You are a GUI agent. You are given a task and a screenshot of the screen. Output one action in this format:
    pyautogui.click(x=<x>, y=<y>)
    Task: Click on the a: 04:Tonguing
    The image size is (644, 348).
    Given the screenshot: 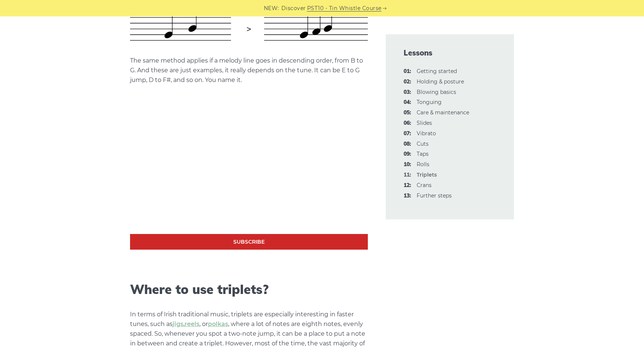 What is the action you would take?
    pyautogui.click(x=429, y=102)
    